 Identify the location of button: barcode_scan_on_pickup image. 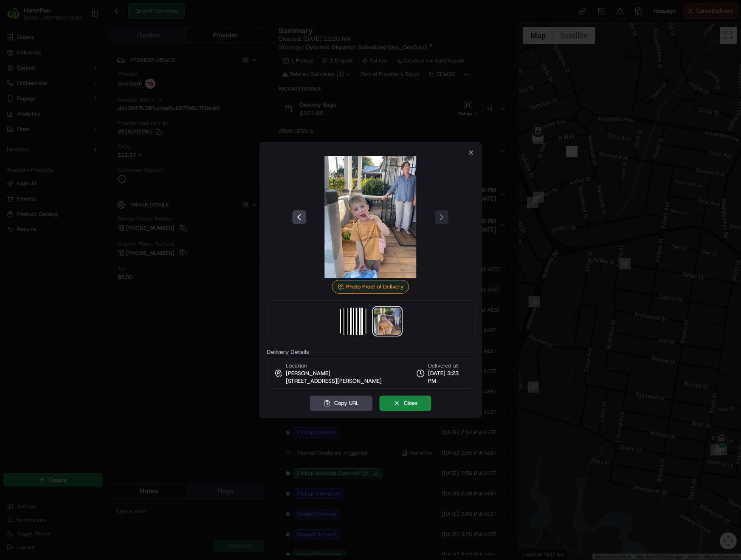
(353, 321).